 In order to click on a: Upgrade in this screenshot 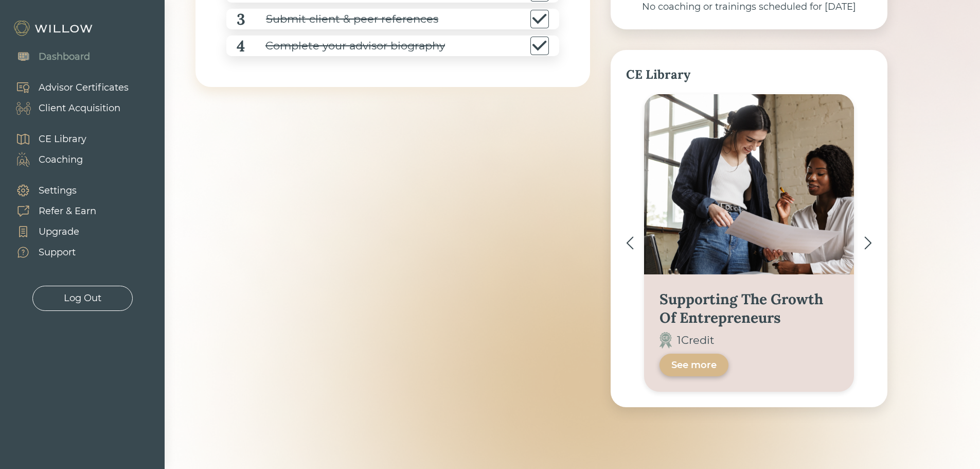, I will do `click(50, 232)`.